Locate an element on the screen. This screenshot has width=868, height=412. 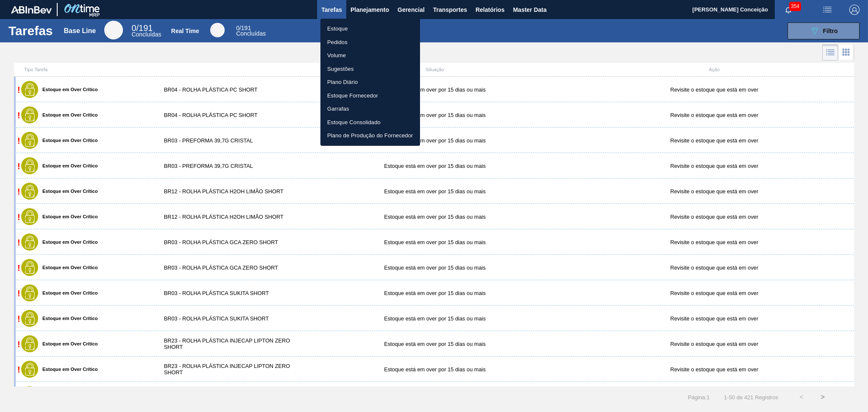
a: Garrafas is located at coordinates (370, 109).